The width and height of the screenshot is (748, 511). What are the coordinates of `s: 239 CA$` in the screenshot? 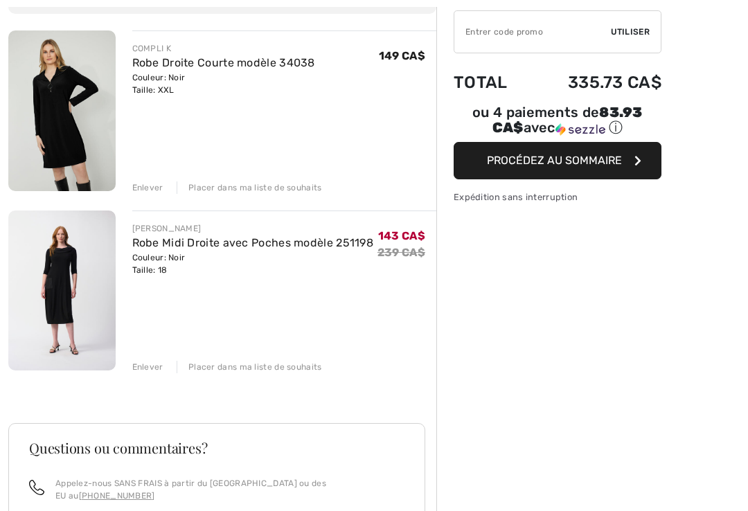 It's located at (401, 252).